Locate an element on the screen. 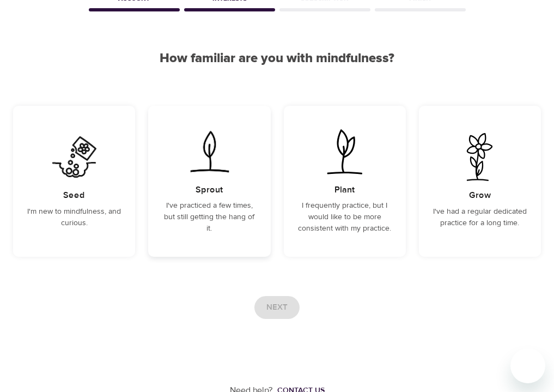 This screenshot has width=554, height=392. p: I frequently practice, but I would like to be more consistent with my practice. is located at coordinates (345, 217).